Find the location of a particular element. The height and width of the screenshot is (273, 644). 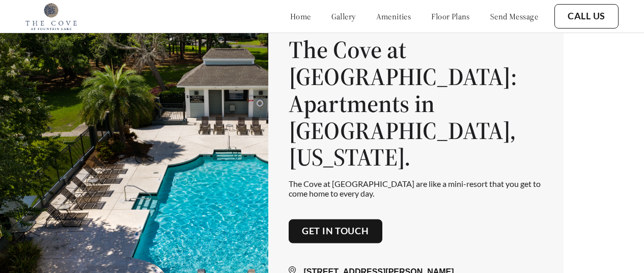

button: Call Us is located at coordinates (587, 16).